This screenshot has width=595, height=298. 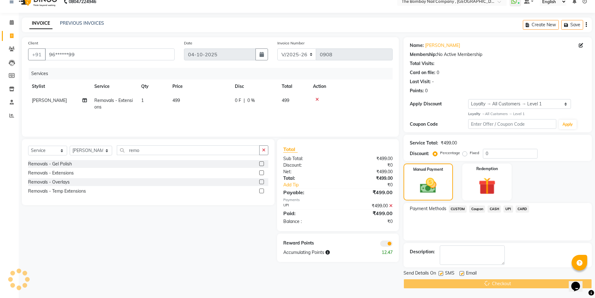 I want to click on button: Save, so click(x=572, y=25).